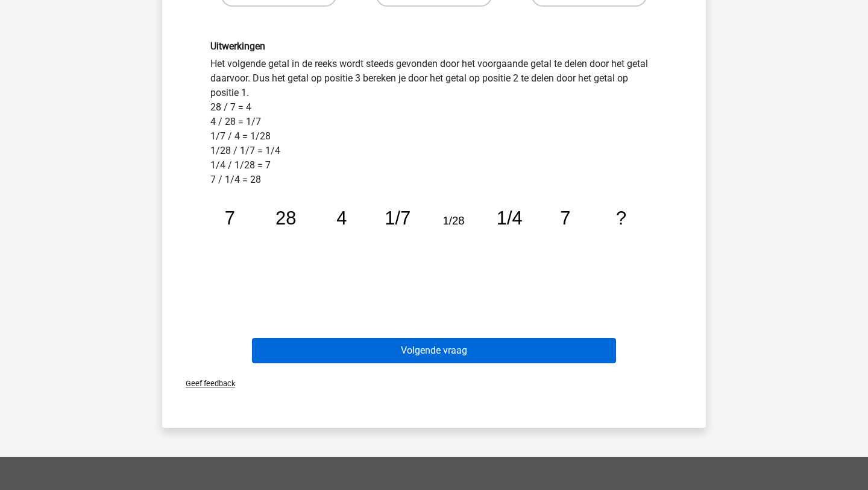 The height and width of the screenshot is (490, 868). I want to click on h6: Uitwerkingen, so click(434, 46).